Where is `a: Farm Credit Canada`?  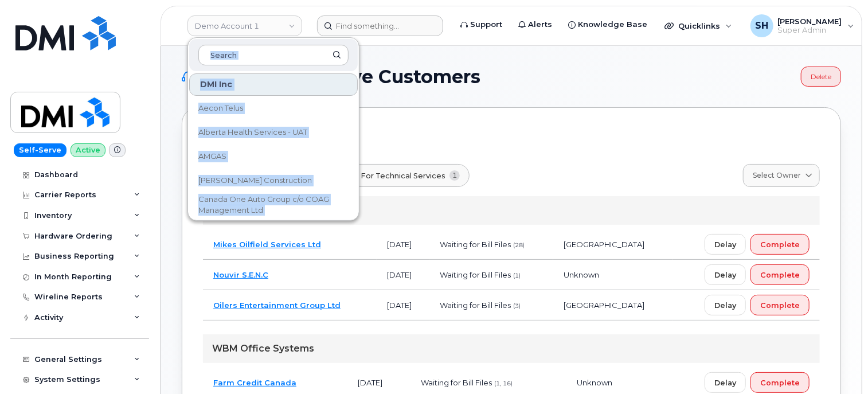 a: Farm Credit Canada is located at coordinates (255, 383).